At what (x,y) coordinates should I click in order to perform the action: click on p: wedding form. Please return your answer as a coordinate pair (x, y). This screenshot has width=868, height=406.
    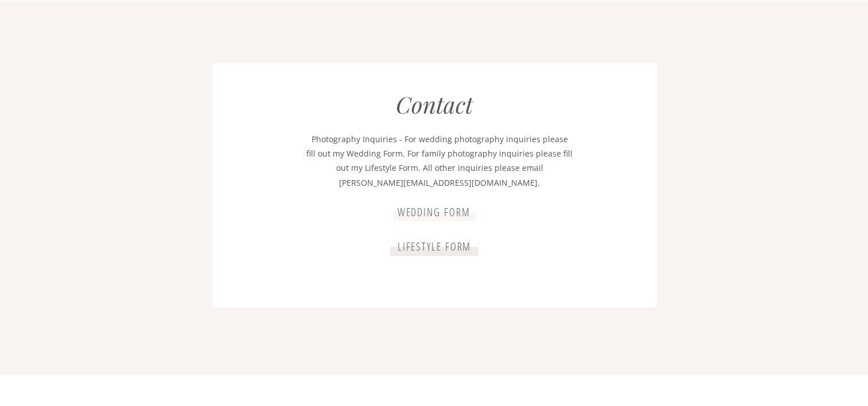
    Looking at the image, I should click on (434, 211).